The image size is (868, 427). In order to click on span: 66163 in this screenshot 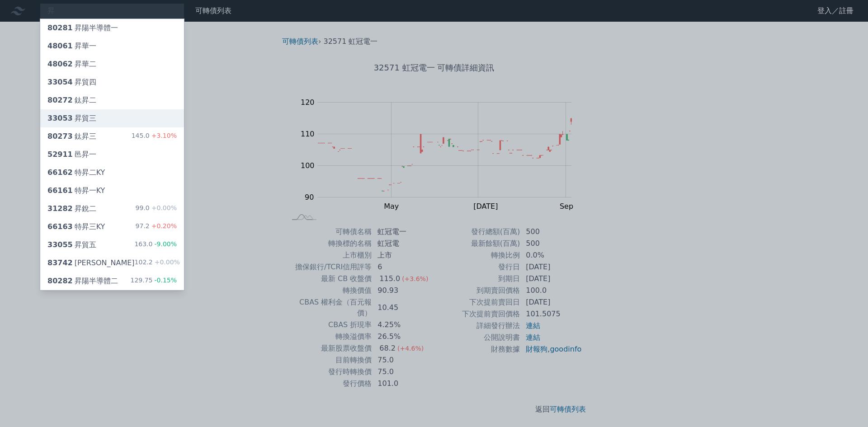, I will do `click(60, 226)`.